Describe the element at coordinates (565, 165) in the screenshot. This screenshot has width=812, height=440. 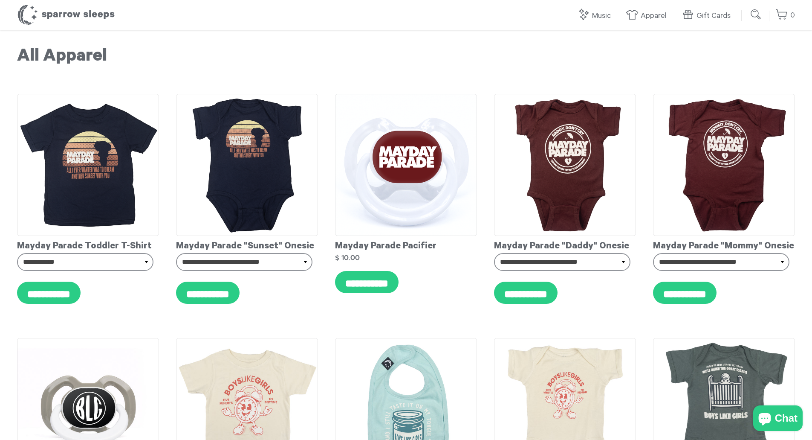
I see `img: Mayday_Parade_-_Daddy_Onesie_grande.png` at that location.